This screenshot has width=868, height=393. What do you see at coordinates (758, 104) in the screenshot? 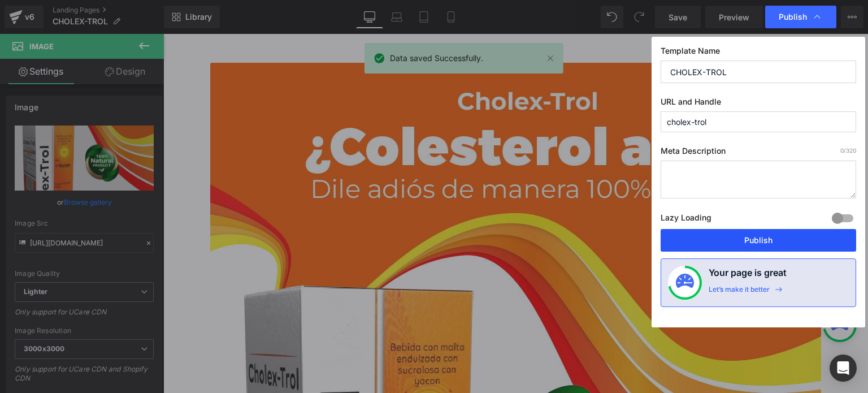
I see `label: URL and Handle` at bounding box center [758, 104].